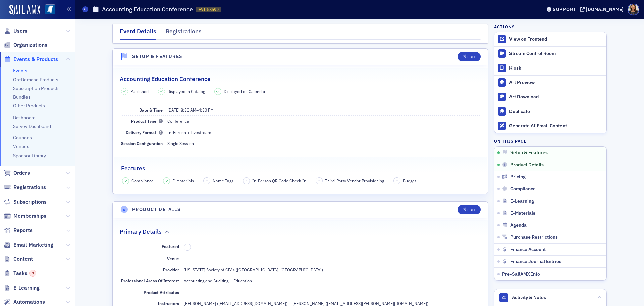 The width and height of the screenshot is (644, 306). What do you see at coordinates (21, 147) in the screenshot?
I see `a: Venues` at bounding box center [21, 147].